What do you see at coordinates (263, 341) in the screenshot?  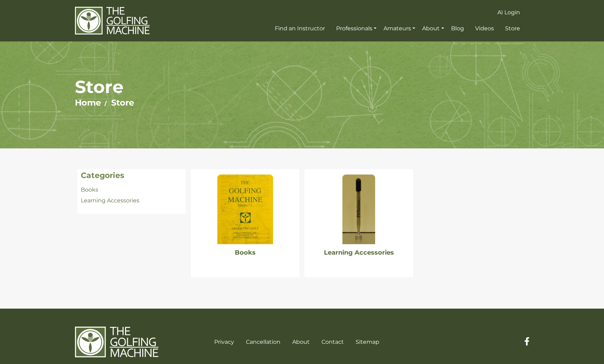 I see `a: Cancellation` at bounding box center [263, 341].